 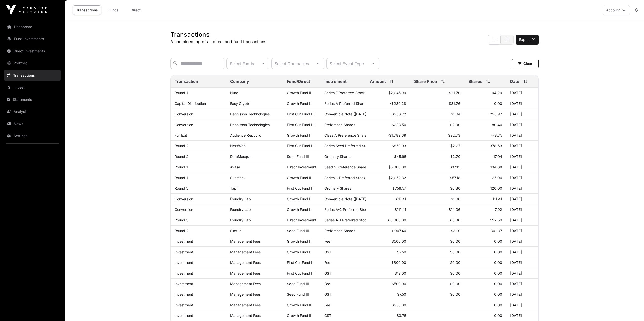 What do you see at coordinates (240, 81) in the screenshot?
I see `span: Company` at bounding box center [240, 81].